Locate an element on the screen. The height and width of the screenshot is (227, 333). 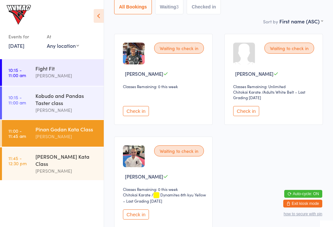
img: Hunter Valley Martial Arts Centre Morisset is located at coordinates (19, 15).